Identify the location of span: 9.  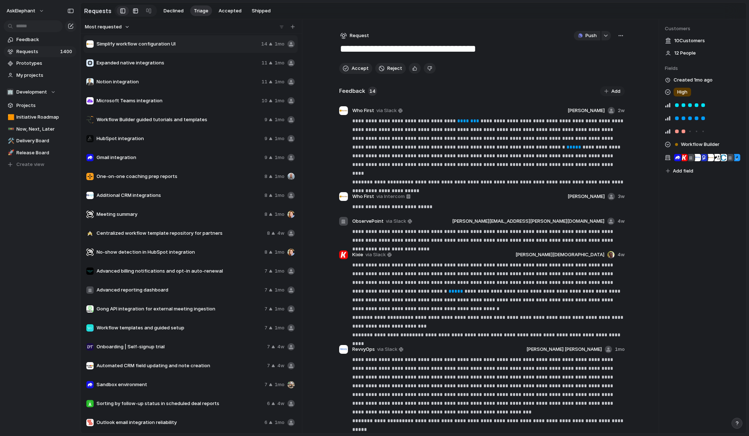
(266, 120).